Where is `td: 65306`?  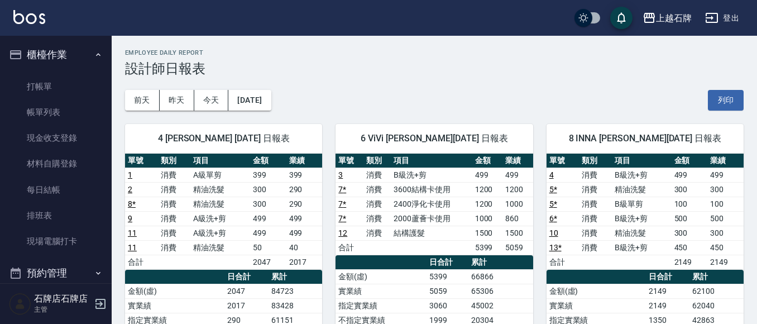 td: 65306 is located at coordinates (501, 291).